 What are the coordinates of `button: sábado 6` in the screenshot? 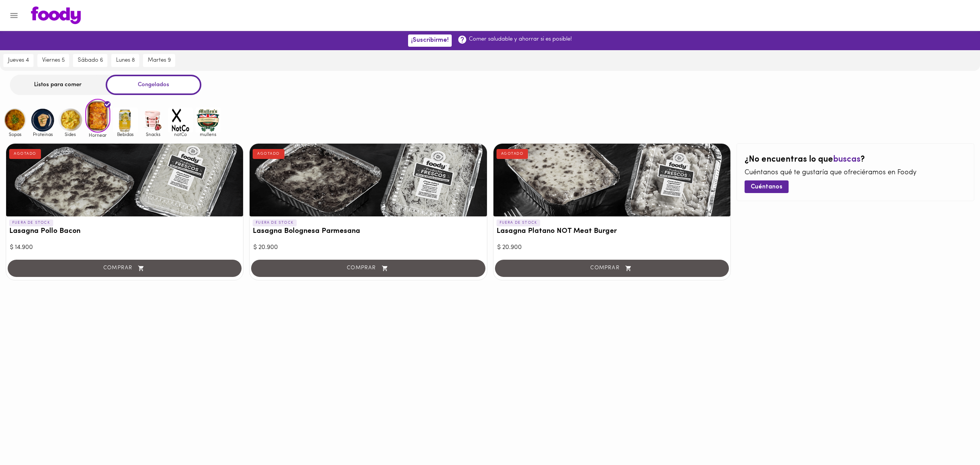 It's located at (90, 60).